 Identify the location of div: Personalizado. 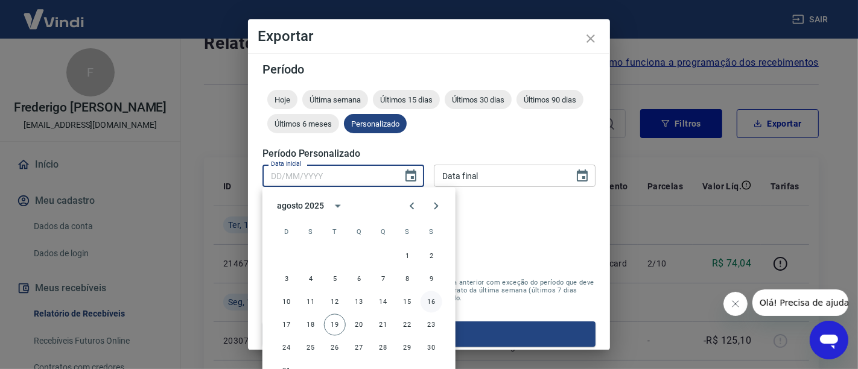
(376, 124).